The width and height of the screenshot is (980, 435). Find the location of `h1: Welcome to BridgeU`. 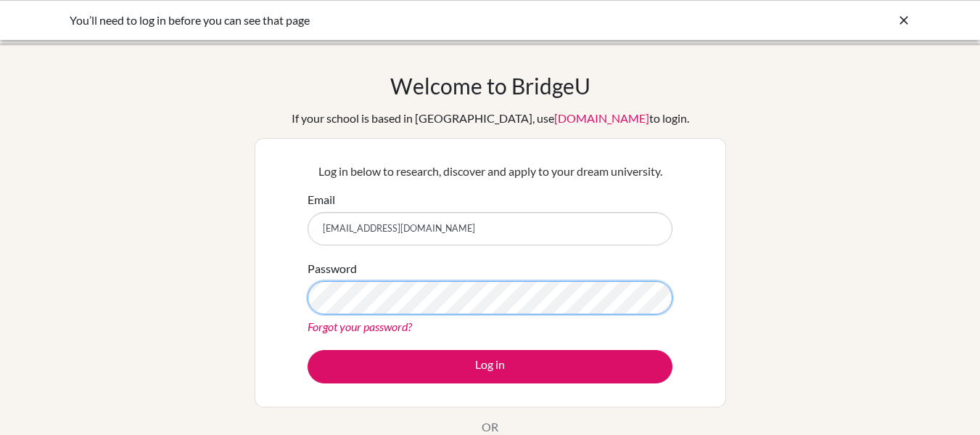

h1: Welcome to BridgeU is located at coordinates (490, 86).